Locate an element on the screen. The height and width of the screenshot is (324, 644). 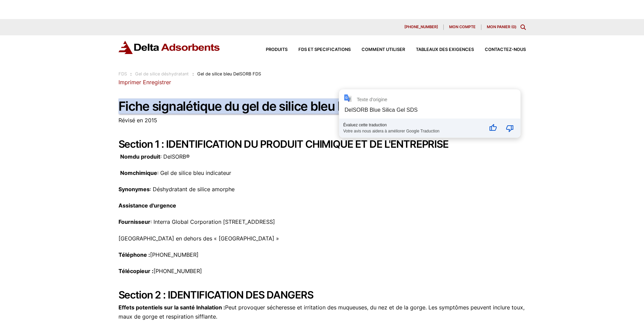
font: Fournisseur is located at coordinates (134, 222).